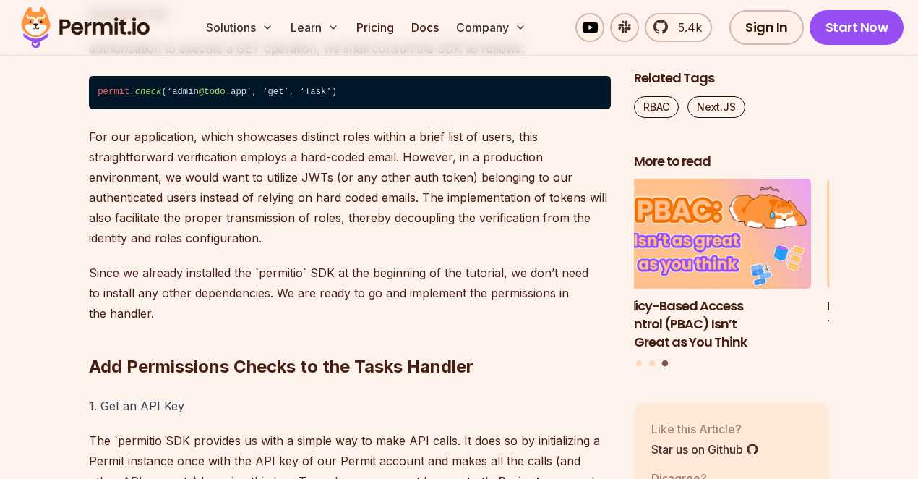 This screenshot has height=479, width=918. I want to click on a: RBAC, so click(657, 107).